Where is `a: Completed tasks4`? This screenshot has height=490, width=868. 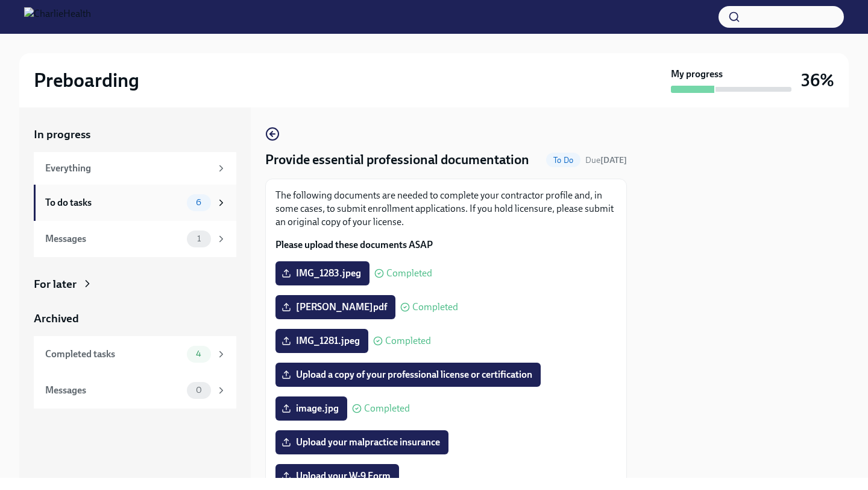
a: Completed tasks4 is located at coordinates (135, 354).